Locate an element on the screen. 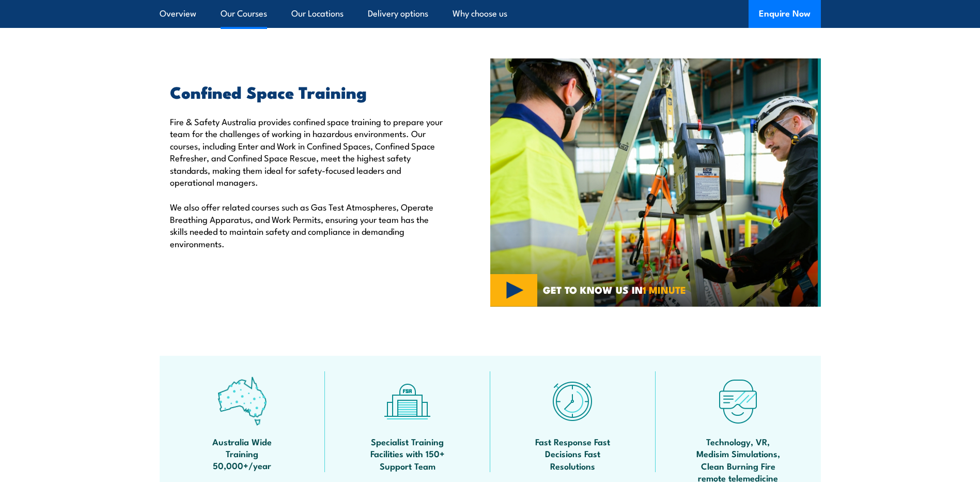 The width and height of the screenshot is (980, 482). span: GET TO KNOW US IN is located at coordinates (614, 289).